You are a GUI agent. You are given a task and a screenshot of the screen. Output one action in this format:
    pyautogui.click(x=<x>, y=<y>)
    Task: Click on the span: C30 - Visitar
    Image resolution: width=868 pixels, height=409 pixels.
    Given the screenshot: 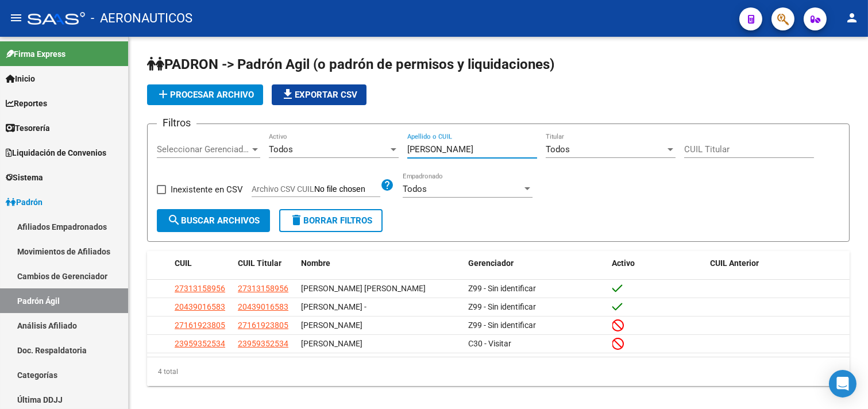 What is the action you would take?
    pyautogui.click(x=489, y=344)
    